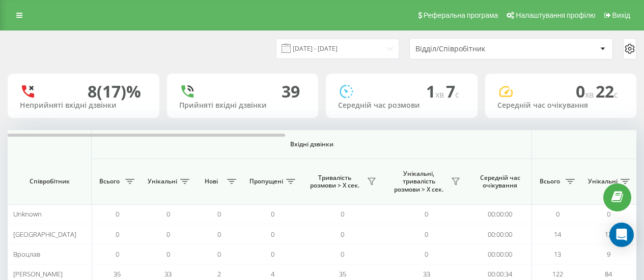 The width and height of the screenshot is (644, 280). Describe the element at coordinates (453, 91) in the screenshot. I see `span: 7` at that location.